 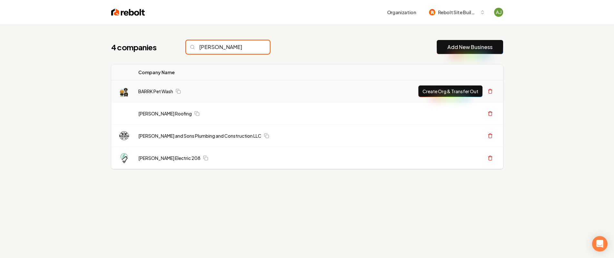 What do you see at coordinates (156, 91) in the screenshot?
I see `a: BARRK Pet Wash` at bounding box center [156, 91].